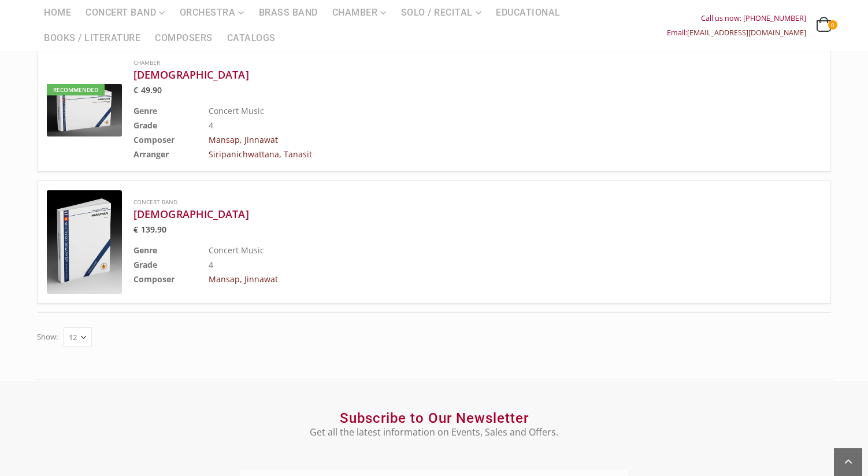 Image resolution: width=868 pixels, height=476 pixels. I want to click on span: 0, so click(832, 25).